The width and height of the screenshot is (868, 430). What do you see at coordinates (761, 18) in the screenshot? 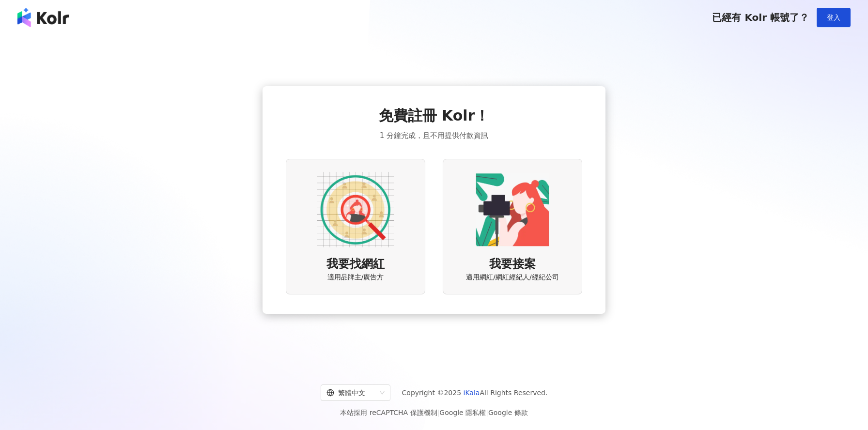
I see `span: 已經有 Kolr 帳號了？` at bounding box center [761, 18].